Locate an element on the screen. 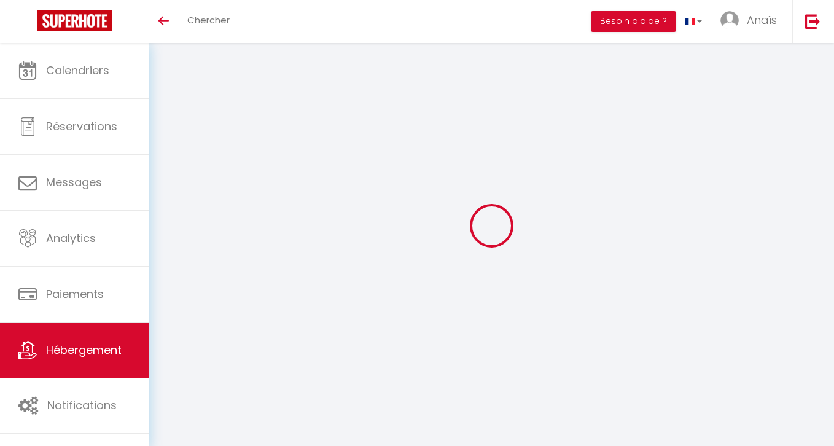  img: Super Booking is located at coordinates (74, 20).